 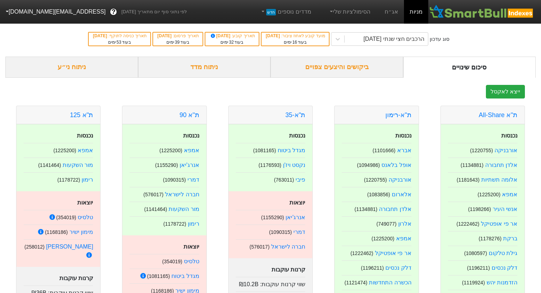 What do you see at coordinates (384, 150) in the screenshot?
I see `small: ( 1101666 )` at bounding box center [384, 150].